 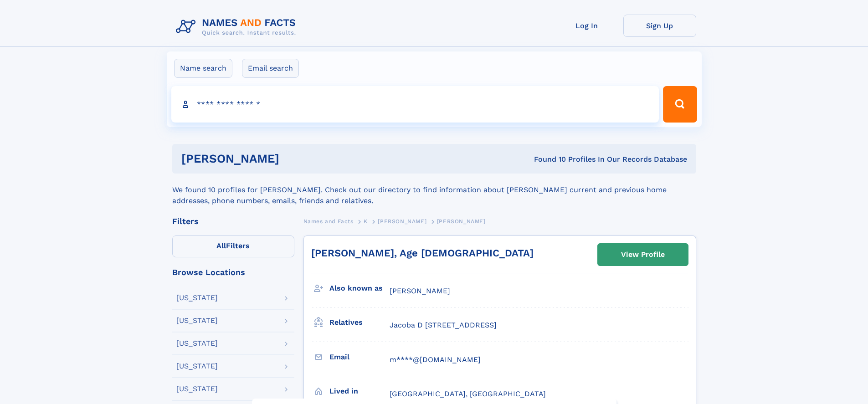 What do you see at coordinates (365, 222) in the screenshot?
I see `span: K` at bounding box center [365, 222].